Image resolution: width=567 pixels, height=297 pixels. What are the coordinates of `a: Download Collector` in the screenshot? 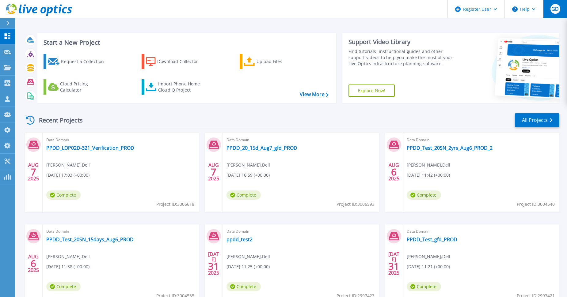 It's located at (176, 62).